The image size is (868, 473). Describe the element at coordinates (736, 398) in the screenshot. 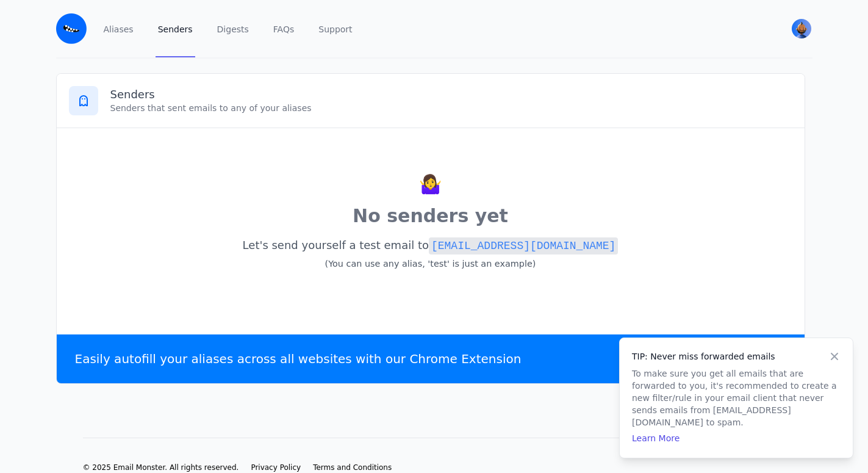

I see `p: To make sure you get all emails that are forwarded to you, it's recommended to create a new filte...` at that location.